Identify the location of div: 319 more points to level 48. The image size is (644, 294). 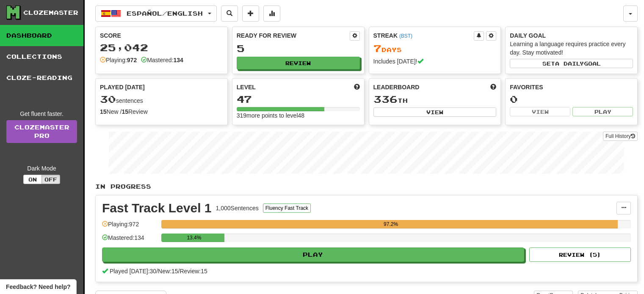
(298, 116).